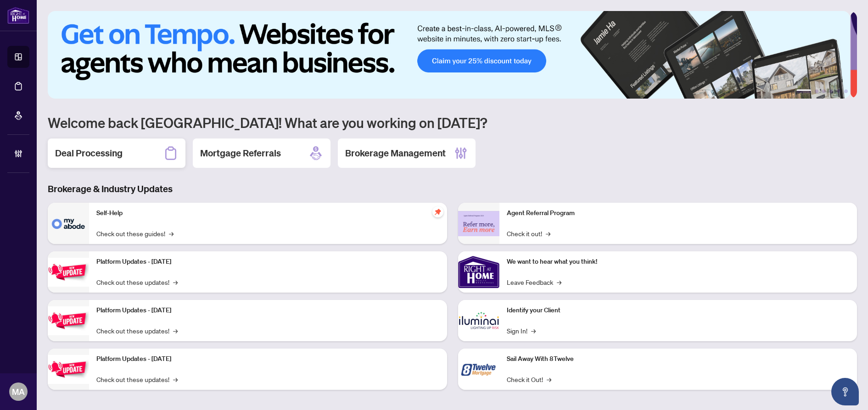 The width and height of the screenshot is (868, 410). What do you see at coordinates (449, 55) in the screenshot?
I see `img: Slide 0` at bounding box center [449, 55].